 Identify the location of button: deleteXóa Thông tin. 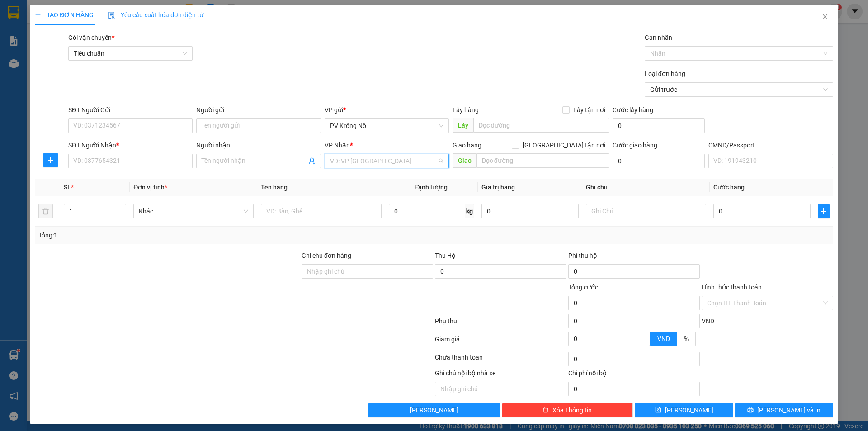
(567, 411).